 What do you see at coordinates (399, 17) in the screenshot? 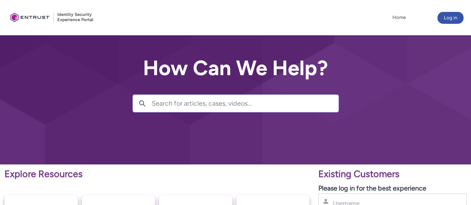
I see `a: Home` at bounding box center [399, 17].